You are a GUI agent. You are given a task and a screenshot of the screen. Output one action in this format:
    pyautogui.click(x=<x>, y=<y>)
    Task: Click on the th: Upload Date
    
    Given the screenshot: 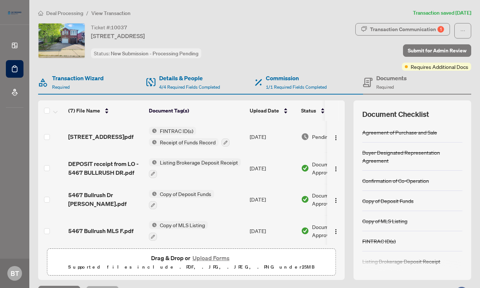 What is the action you would take?
    pyautogui.click(x=272, y=111)
    